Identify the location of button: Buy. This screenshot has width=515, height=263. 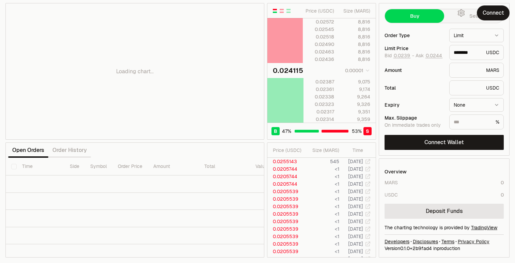
(414, 16).